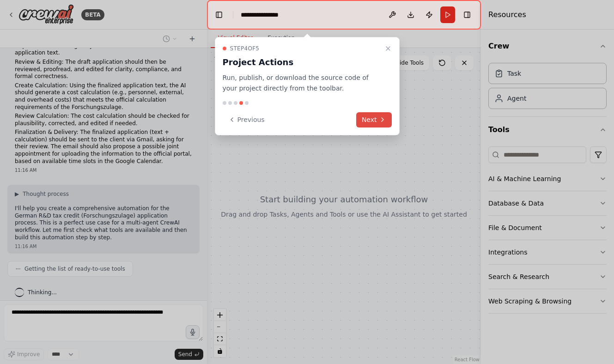 Image resolution: width=614 pixels, height=364 pixels. Describe the element at coordinates (374, 119) in the screenshot. I see `button: Next` at that location.